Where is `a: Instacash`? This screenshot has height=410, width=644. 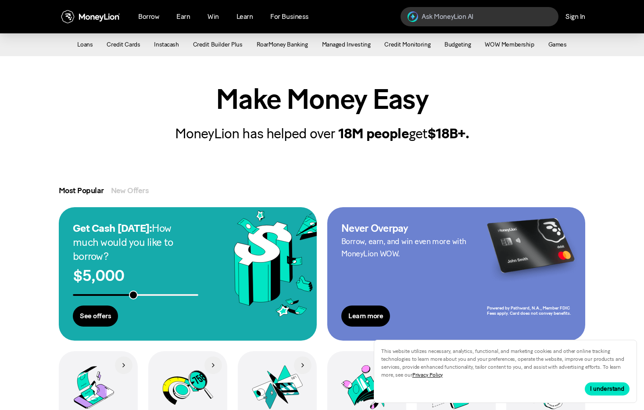 a: Instacash is located at coordinates (166, 45).